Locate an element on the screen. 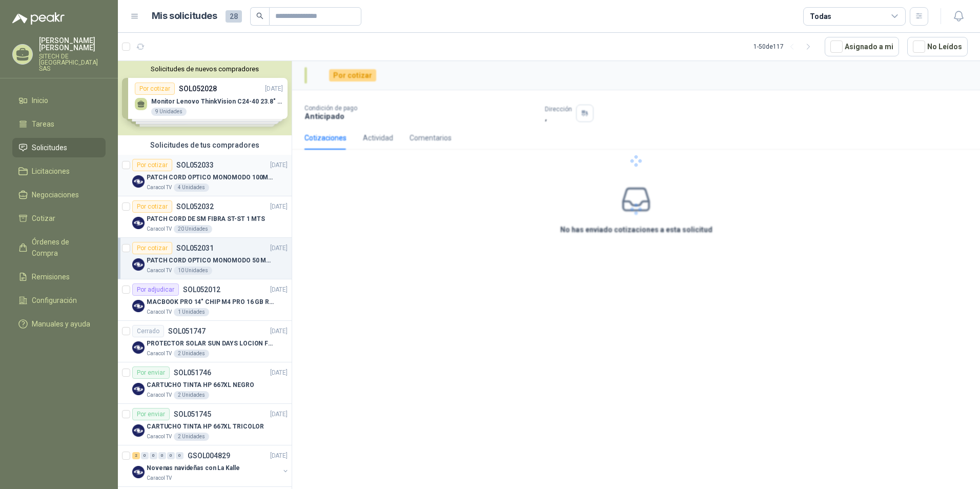  p: SOL051747 is located at coordinates (187, 331).